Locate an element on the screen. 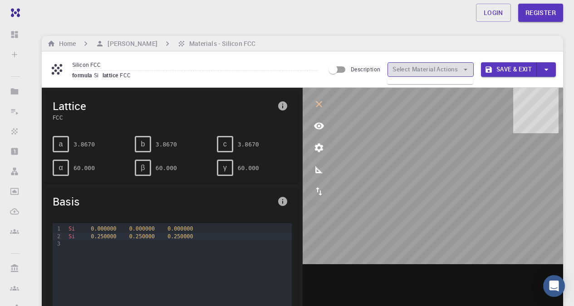 The height and width of the screenshot is (306, 574). div: 1 is located at coordinates (57, 228).